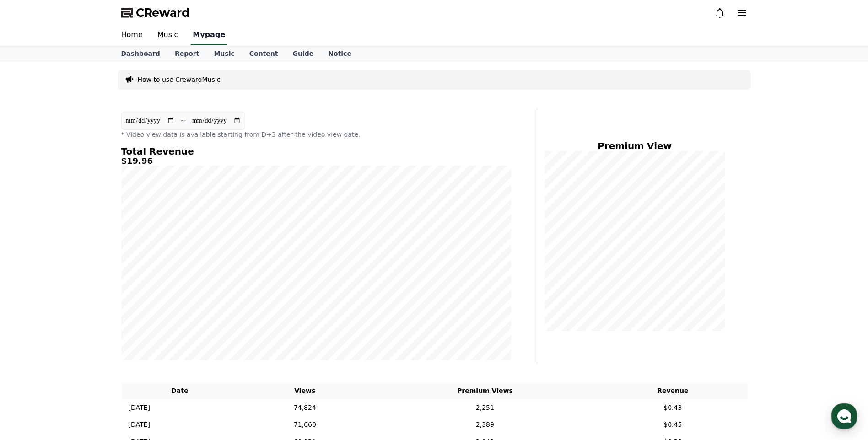 Image resolution: width=868 pixels, height=440 pixels. Describe the element at coordinates (179, 80) in the screenshot. I see `p: How to use CrewardMusic` at that location.